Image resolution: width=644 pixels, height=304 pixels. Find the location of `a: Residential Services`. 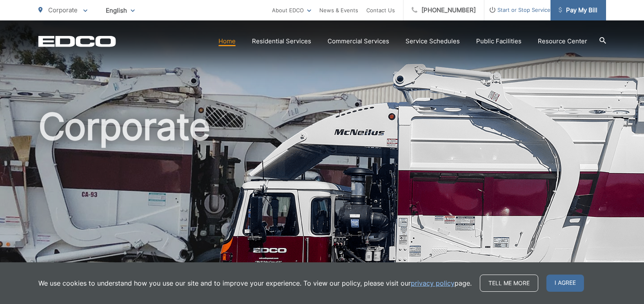

a: Residential Services is located at coordinates (281, 41).